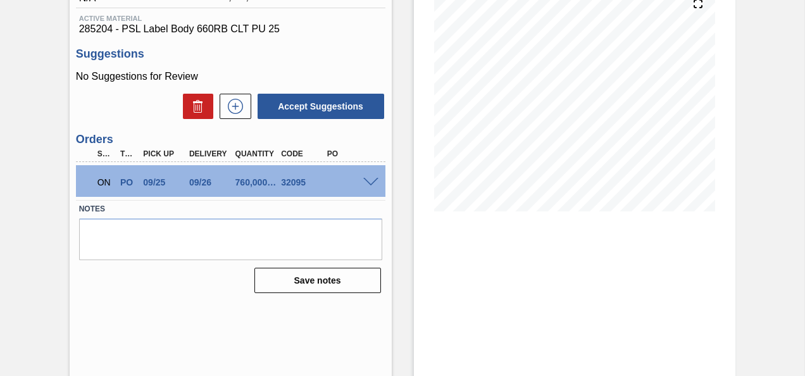 This screenshot has height=376, width=805. Describe the element at coordinates (257, 154) in the screenshot. I see `div: Quantity` at that location.